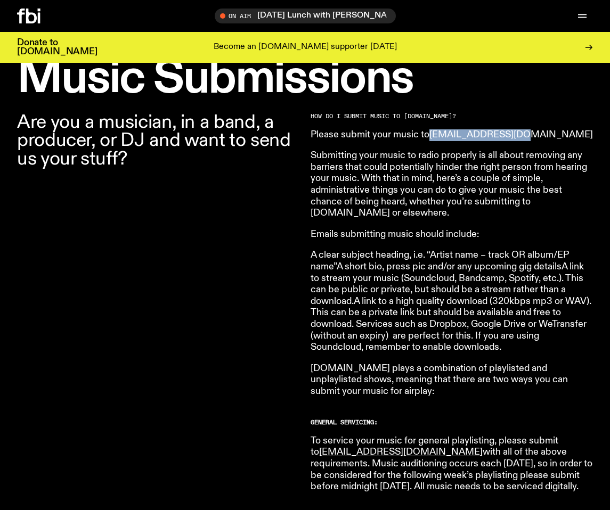 This screenshot has width=610, height=510. What do you see at coordinates (451, 185) in the screenshot?
I see `p: Submitting your music to radio properly is all about removing any barriers that could potentially...` at bounding box center [451, 185].